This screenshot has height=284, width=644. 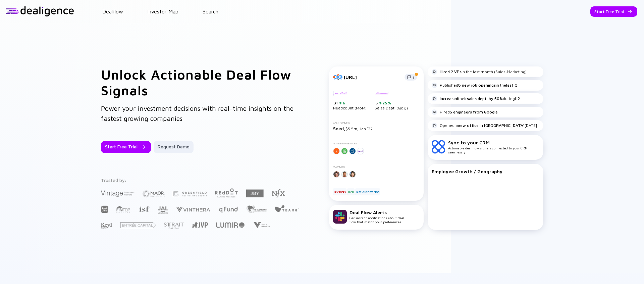 I want to click on div: Get instant notifications about deal flow that match your preferences, so click(x=377, y=217).